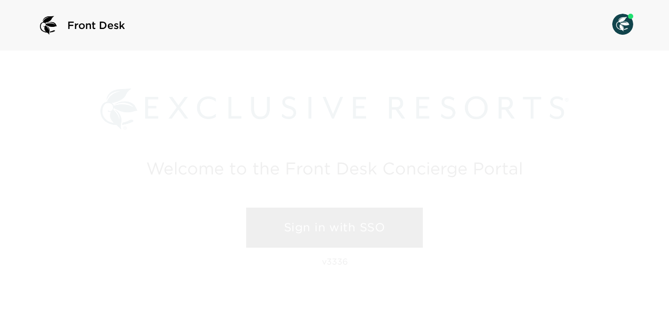  I want to click on img: logo, so click(48, 25).